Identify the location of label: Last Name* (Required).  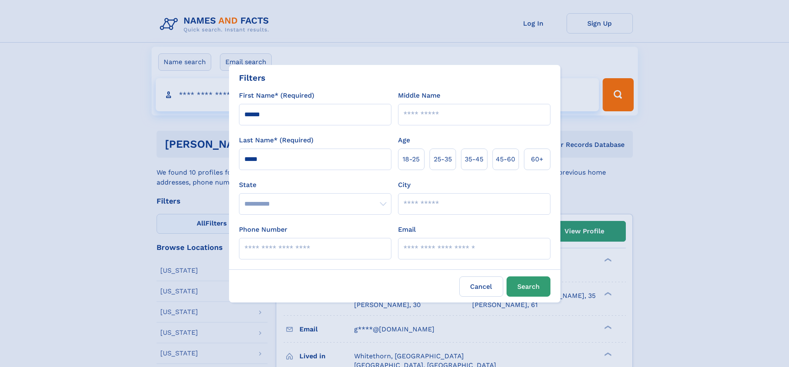
(276, 140).